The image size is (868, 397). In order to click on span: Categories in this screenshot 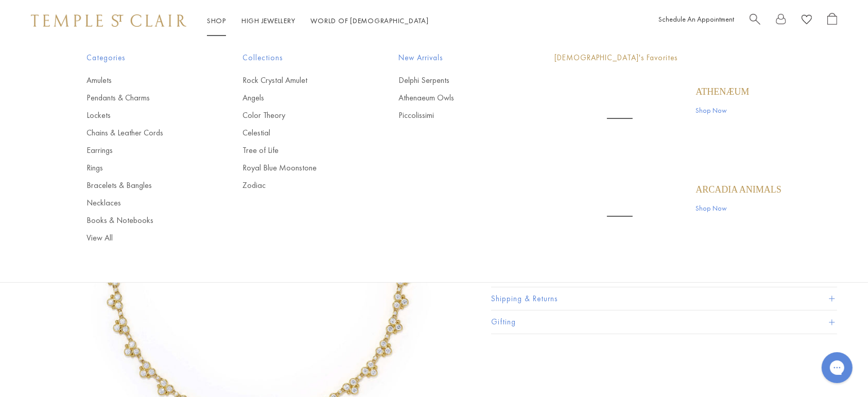, I will do `click(144, 58)`.